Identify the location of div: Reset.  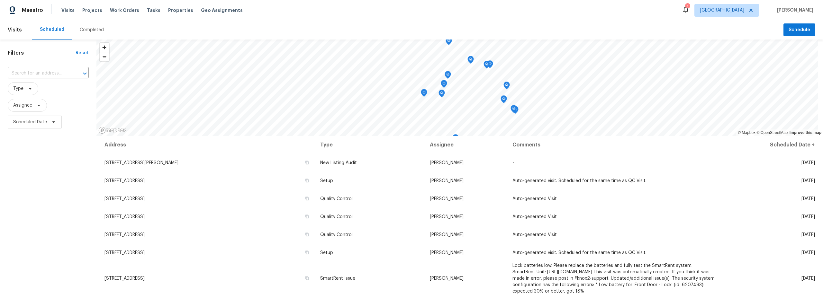
(82, 53).